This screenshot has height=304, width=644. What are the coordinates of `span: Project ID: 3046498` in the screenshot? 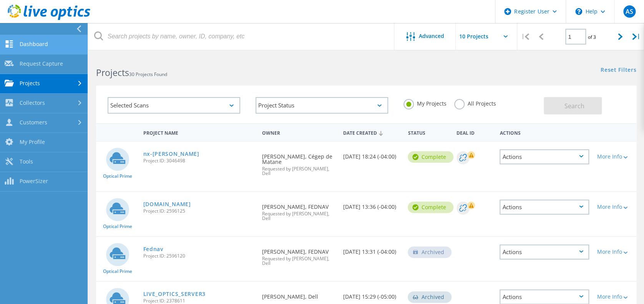 It's located at (198, 161).